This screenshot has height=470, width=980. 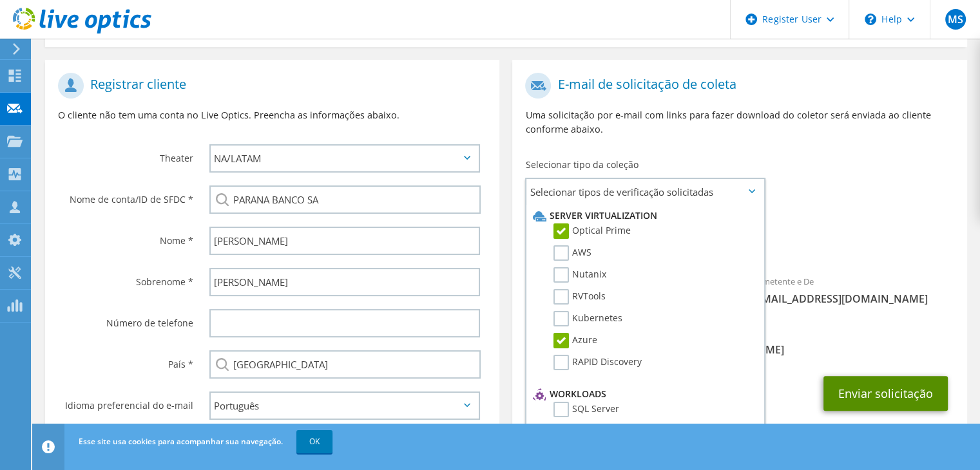 I want to click on span: Esse site usa cookies para acompanhar sua navegação., so click(x=180, y=441).